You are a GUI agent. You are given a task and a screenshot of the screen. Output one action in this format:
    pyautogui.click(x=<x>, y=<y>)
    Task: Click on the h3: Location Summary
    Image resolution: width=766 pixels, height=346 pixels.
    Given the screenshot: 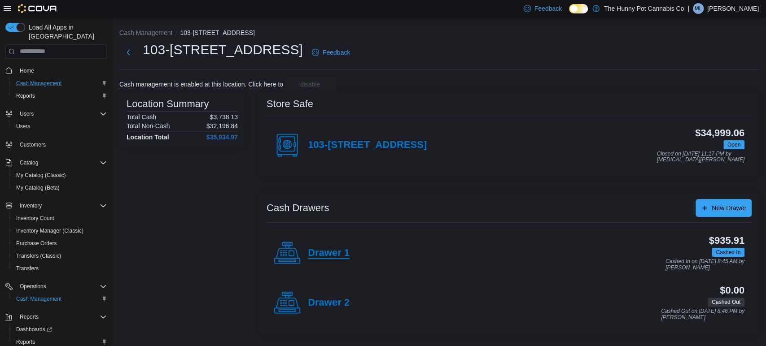 What is the action you would take?
    pyautogui.click(x=167, y=104)
    